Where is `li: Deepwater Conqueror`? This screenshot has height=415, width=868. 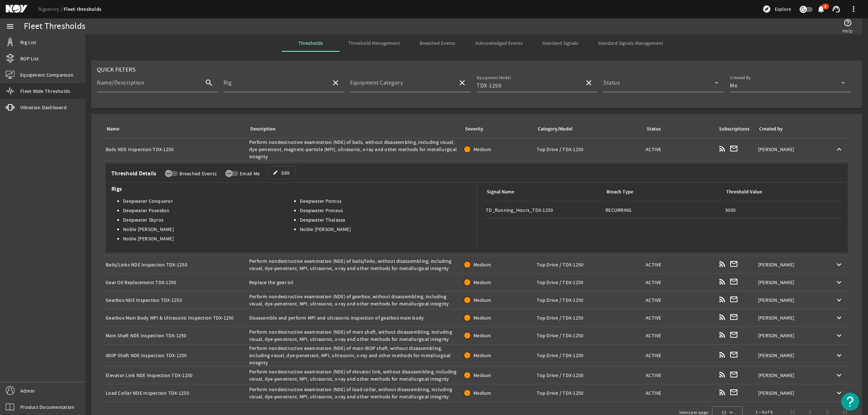
li: Deepwater Conqueror is located at coordinates (211, 201).